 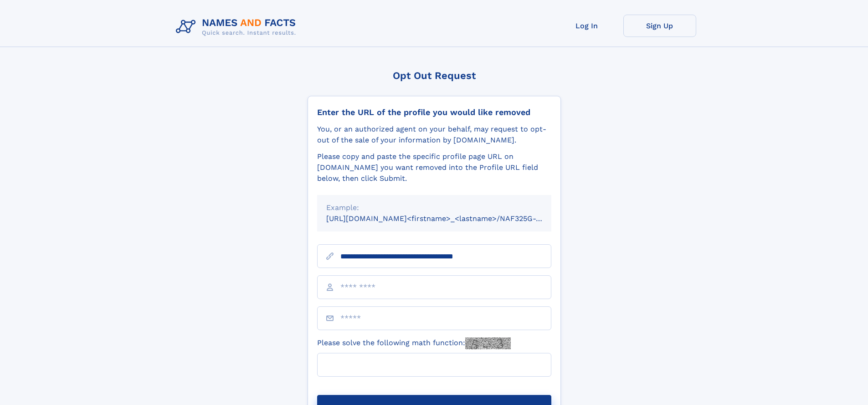 I want to click on label: Please solve the following math function:, so click(x=414, y=343).